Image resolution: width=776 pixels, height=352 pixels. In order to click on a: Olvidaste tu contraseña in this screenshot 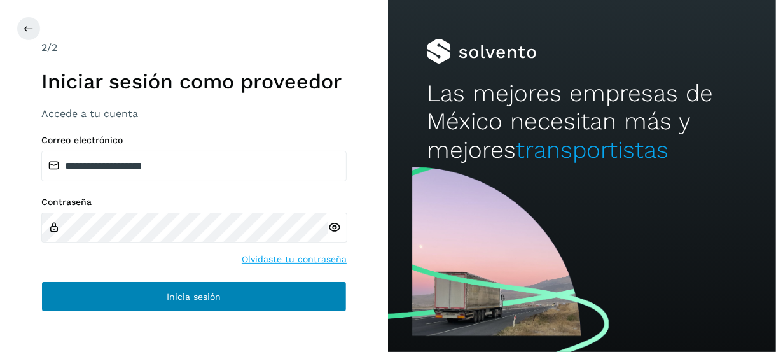, I will do `click(294, 259)`.